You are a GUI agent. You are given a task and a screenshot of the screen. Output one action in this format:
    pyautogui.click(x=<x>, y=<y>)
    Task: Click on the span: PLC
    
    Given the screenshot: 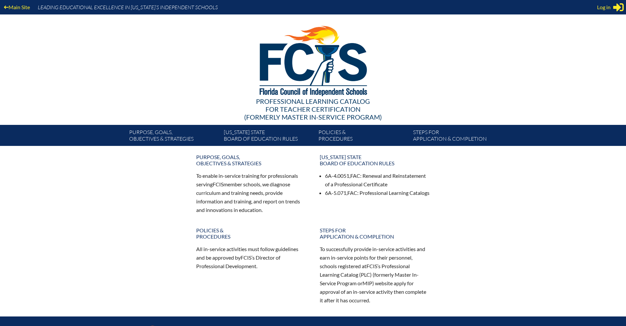 What is the action you would take?
    pyautogui.click(x=365, y=274)
    